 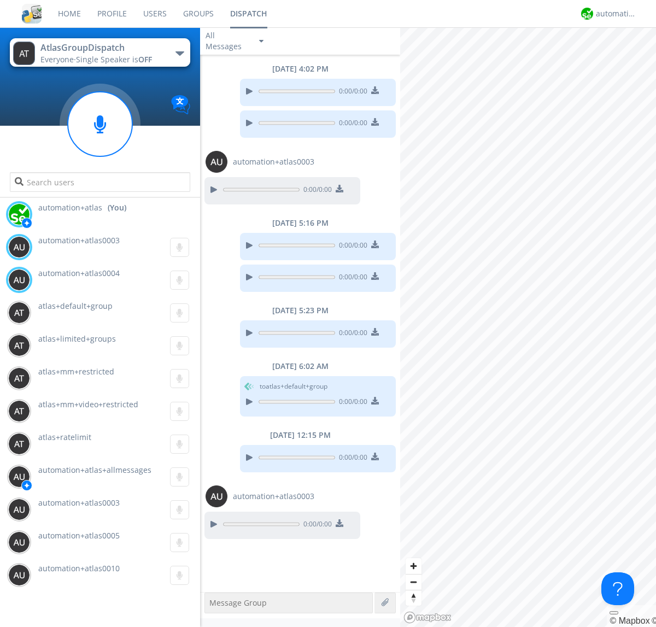 I want to click on button: Zoom in, so click(x=413, y=565).